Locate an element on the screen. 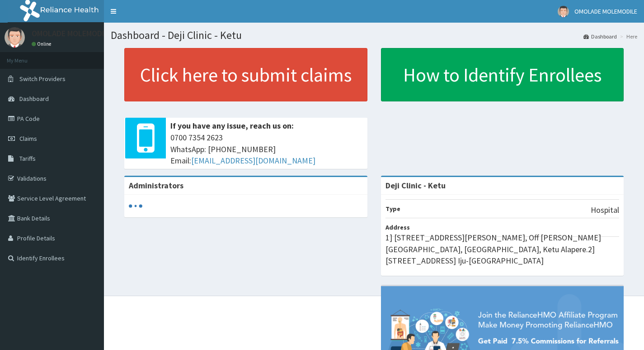  b: Address is located at coordinates (398, 227).